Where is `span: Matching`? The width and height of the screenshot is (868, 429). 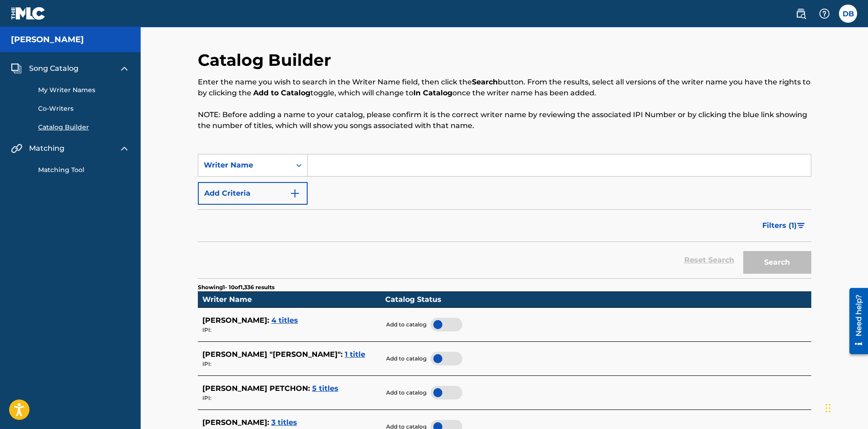 span: Matching is located at coordinates (47, 149).